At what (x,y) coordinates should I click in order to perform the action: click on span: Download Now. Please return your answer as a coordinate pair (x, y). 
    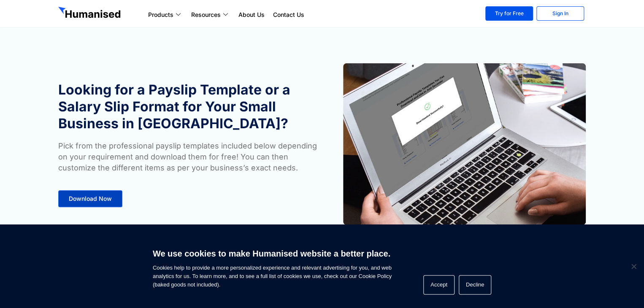
    Looking at the image, I should click on (90, 199).